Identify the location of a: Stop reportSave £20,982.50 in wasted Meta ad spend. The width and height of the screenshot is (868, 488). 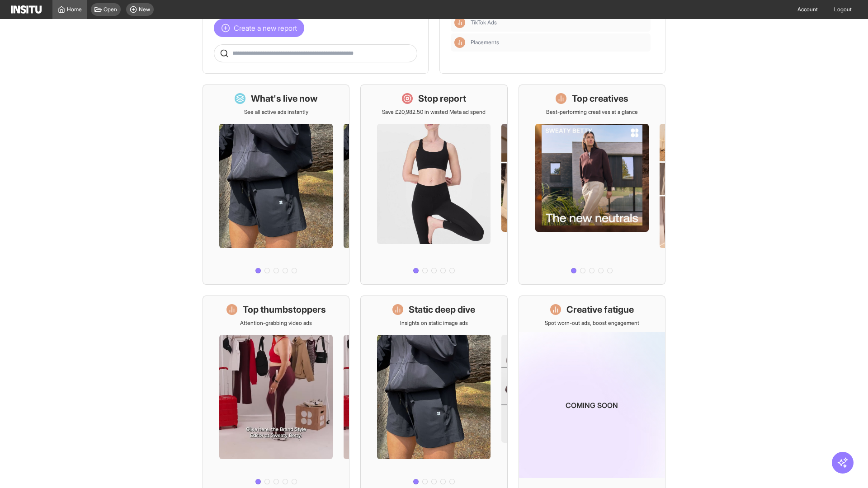
(434, 185).